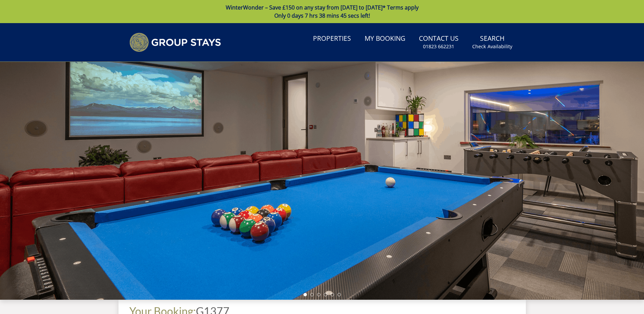 This screenshot has width=644, height=314. Describe the element at coordinates (322, 16) in the screenshot. I see `span: Only 0 days 7 hrs 38 mins 45 secs left!` at that location.